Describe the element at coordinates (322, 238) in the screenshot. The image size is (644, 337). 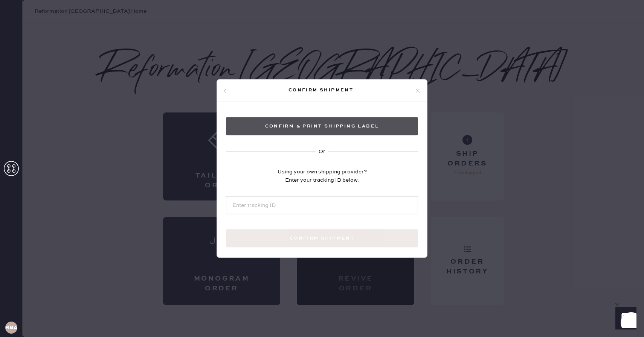
I see `button: Confirm shipment` at that location.